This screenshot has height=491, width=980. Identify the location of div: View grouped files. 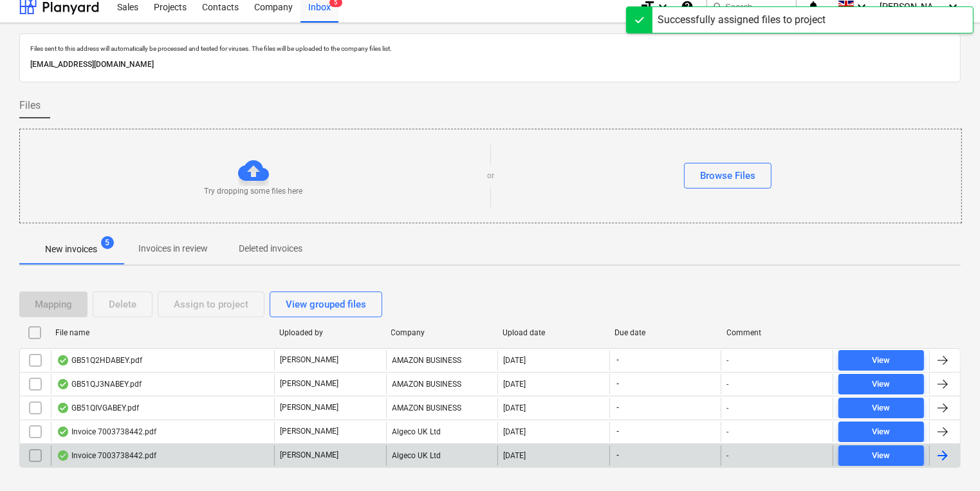
(326, 304).